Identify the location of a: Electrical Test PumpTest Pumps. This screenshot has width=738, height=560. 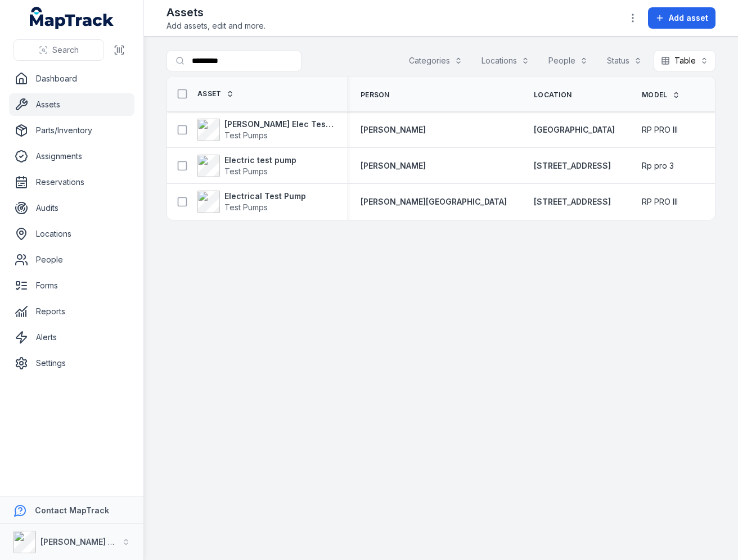
(251, 202).